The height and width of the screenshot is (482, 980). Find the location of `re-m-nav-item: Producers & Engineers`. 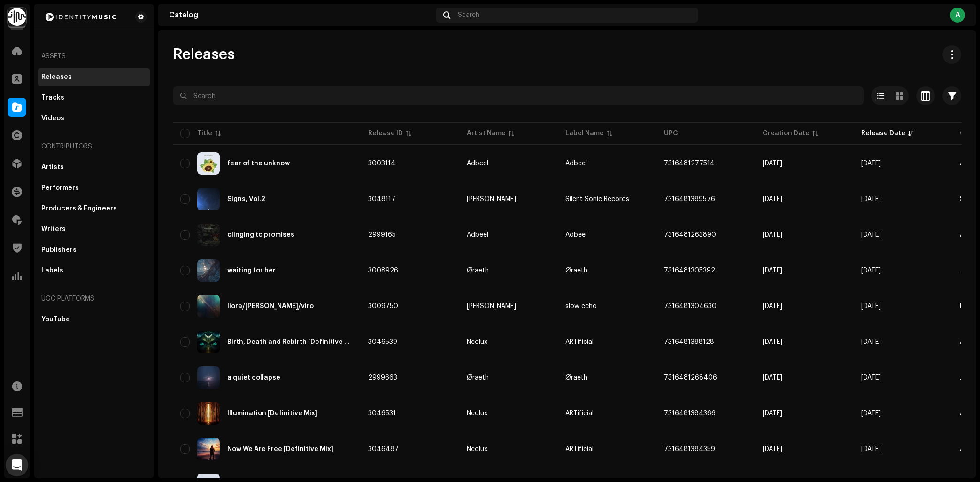

re-m-nav-item: Producers & Engineers is located at coordinates (94, 208).